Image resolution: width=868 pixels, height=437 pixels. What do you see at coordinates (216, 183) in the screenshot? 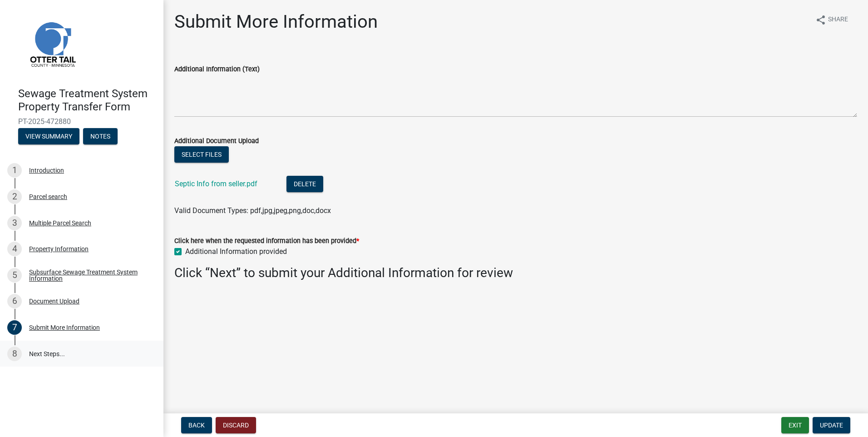
I see `a: Septic Info from seller.pdf` at bounding box center [216, 183].